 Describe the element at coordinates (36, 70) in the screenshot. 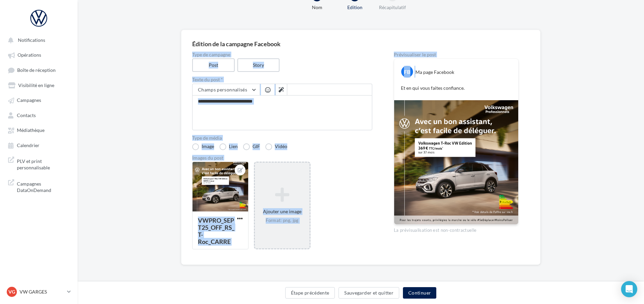

I see `span: Boîte de réception` at that location.